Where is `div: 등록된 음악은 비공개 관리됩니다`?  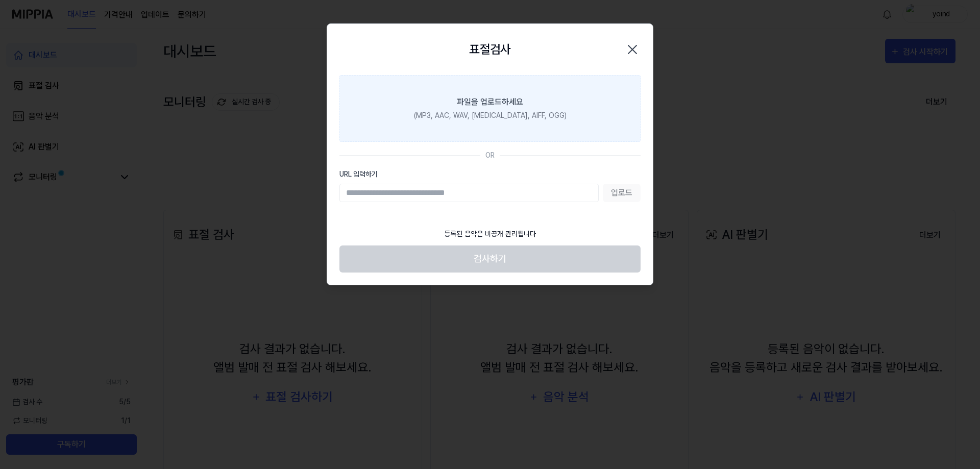
div: 등록된 음악은 비공개 관리됩니다 is located at coordinates (490, 234).